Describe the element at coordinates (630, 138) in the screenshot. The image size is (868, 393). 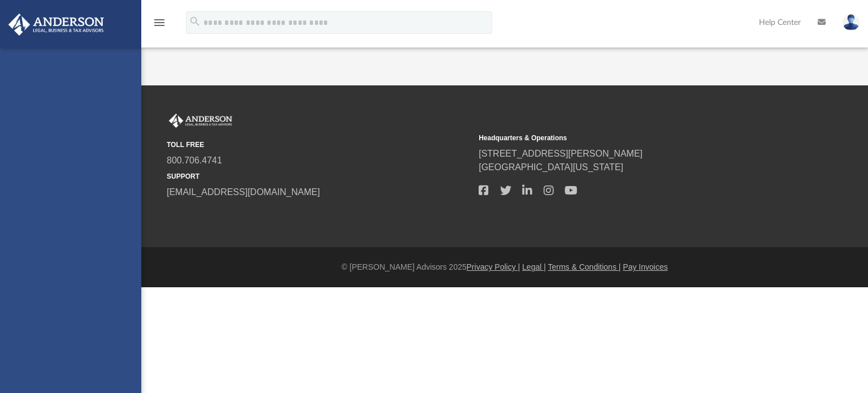
I see `small: Headquarters & Operations` at that location.